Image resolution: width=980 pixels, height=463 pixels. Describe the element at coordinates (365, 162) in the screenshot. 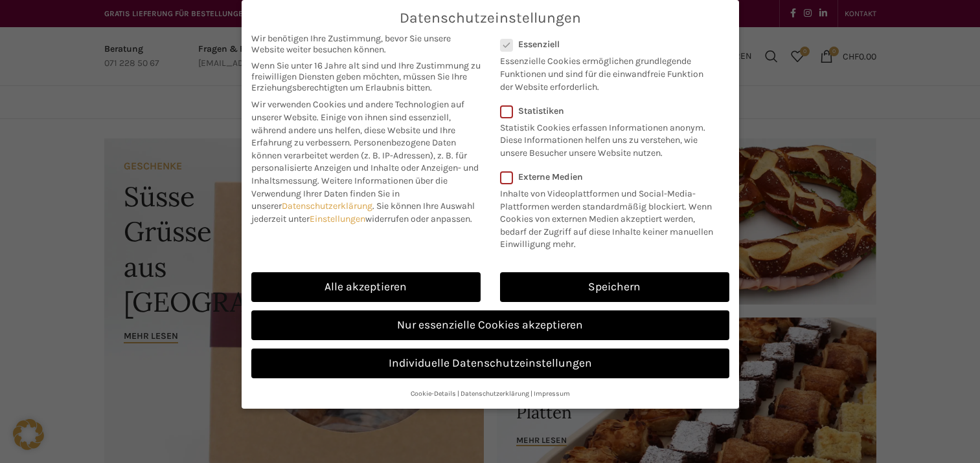

I see `span: Personenbezogene Daten können verarbeitet werden (z. B. IP-Adressen), z. B. für personalisierte A...` at that location.